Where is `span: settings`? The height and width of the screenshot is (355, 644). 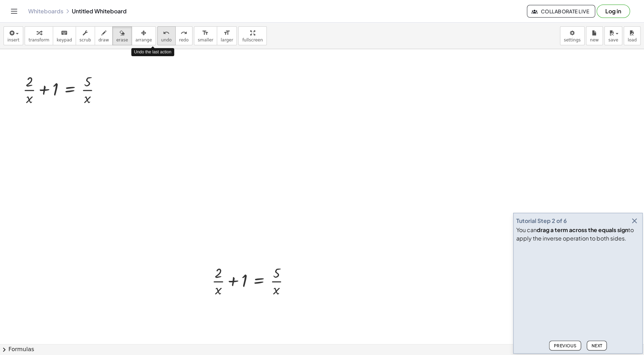 span: settings is located at coordinates (572, 40).